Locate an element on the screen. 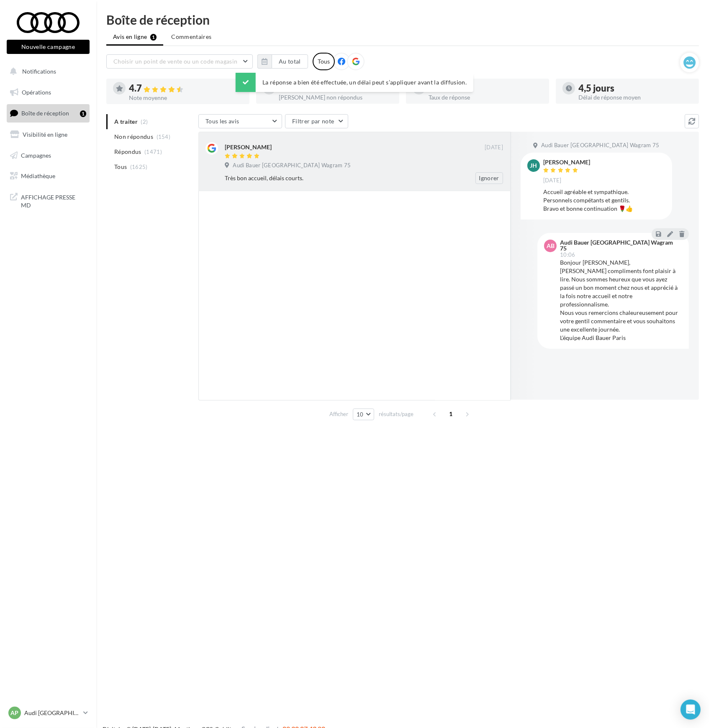 The width and height of the screenshot is (709, 728). div: 1 is located at coordinates (83, 114).